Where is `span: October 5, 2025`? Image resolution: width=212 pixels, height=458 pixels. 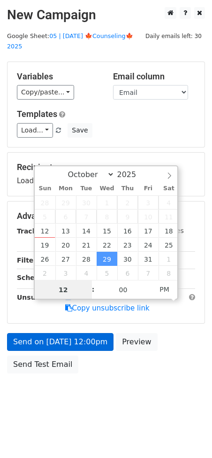
span: October 5, 2025 is located at coordinates (45, 216).